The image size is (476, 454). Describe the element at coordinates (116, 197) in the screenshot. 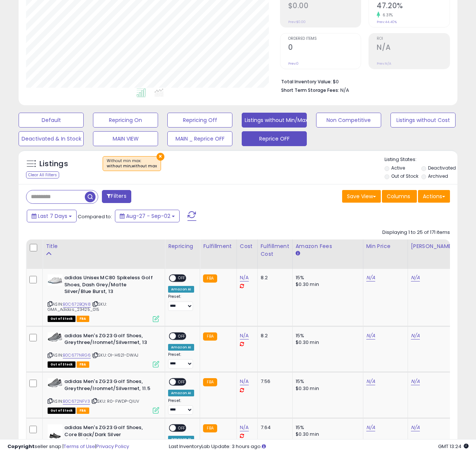

I see `button: Filters` at that location.